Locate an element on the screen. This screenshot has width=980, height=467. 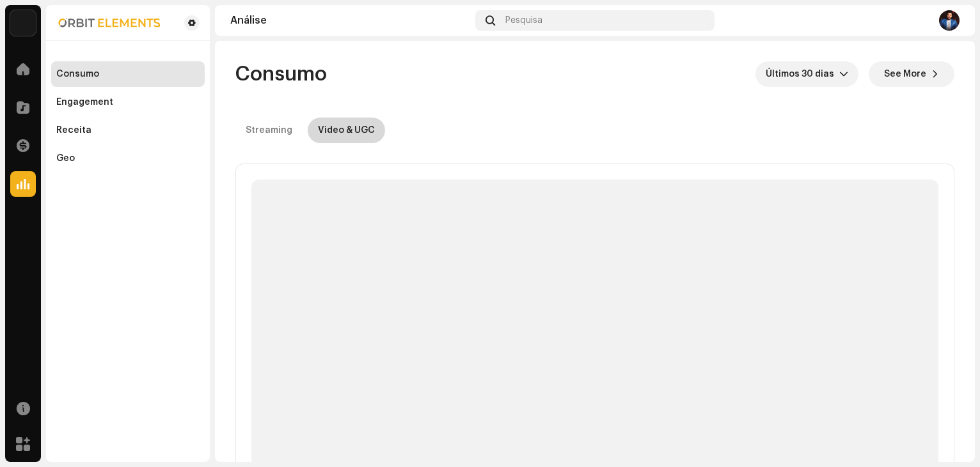
div: Consumo is located at coordinates (77, 74).